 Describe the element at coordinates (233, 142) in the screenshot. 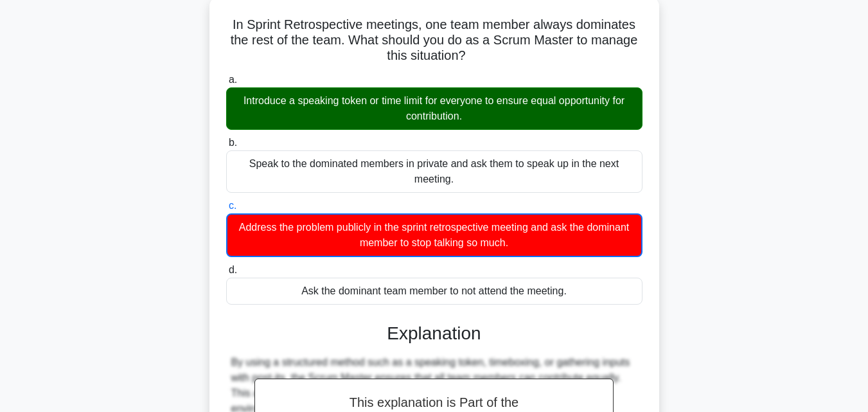

I see `span: b.` at that location.